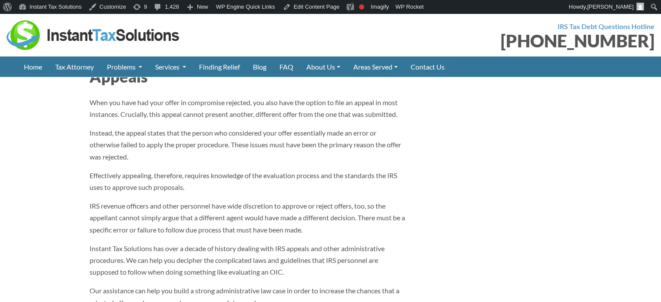  What do you see at coordinates (606, 26) in the screenshot?
I see `strong: IRS Tax Debt Questions Hotline` at bounding box center [606, 26].